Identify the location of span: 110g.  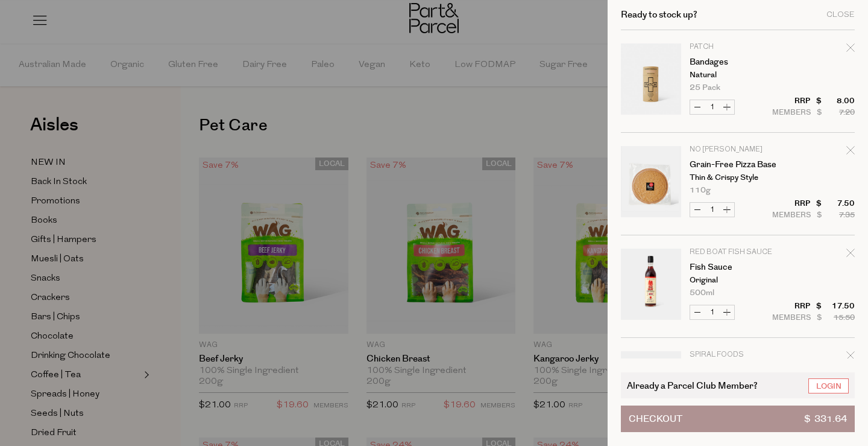
(699, 190).